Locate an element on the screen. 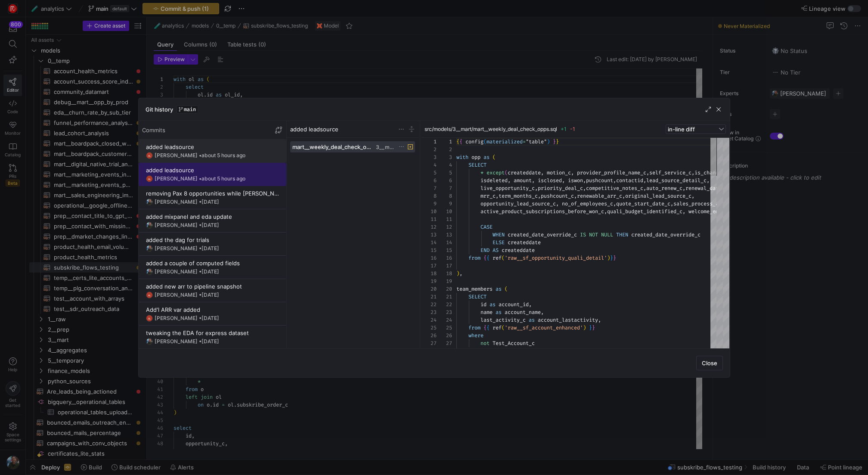 Image resolution: width=868 pixels, height=475 pixels. span: ref is located at coordinates (497, 258).